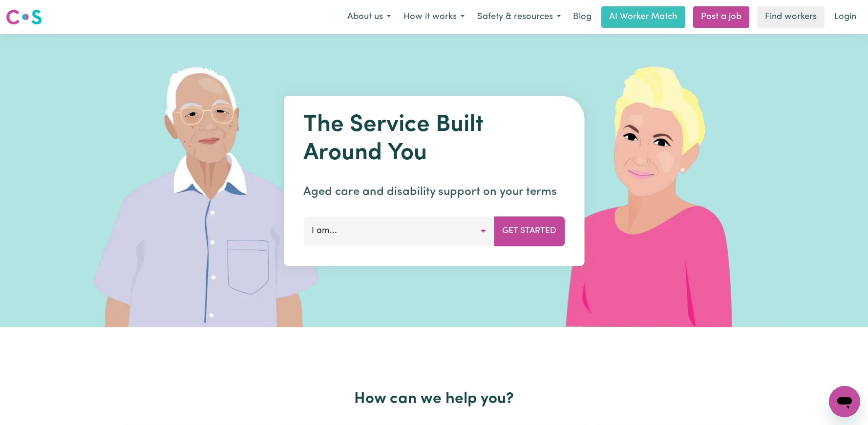  What do you see at coordinates (24, 17) in the screenshot?
I see `a: Careseekers logo` at bounding box center [24, 17].